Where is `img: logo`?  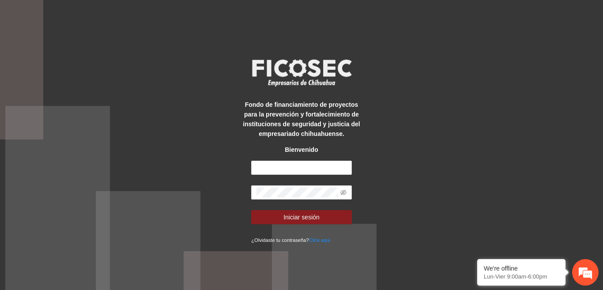
img: logo is located at coordinates (302, 73).